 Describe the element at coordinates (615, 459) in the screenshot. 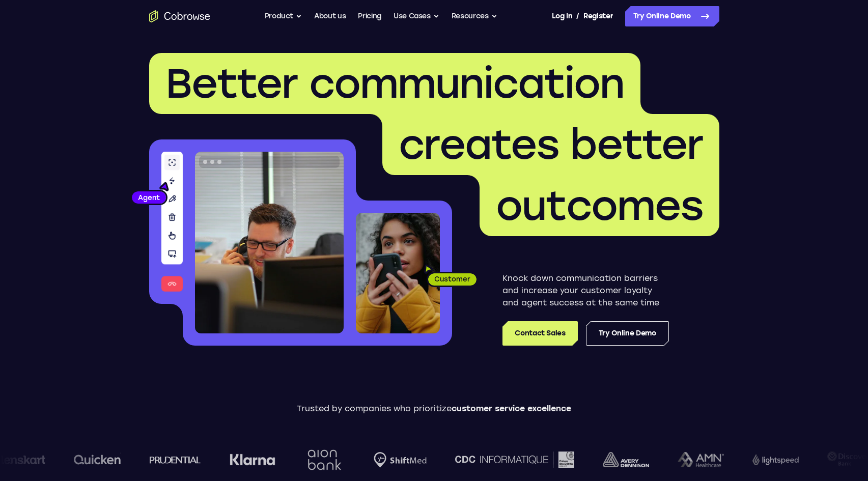

I see `img: avery-dennison` at that location.